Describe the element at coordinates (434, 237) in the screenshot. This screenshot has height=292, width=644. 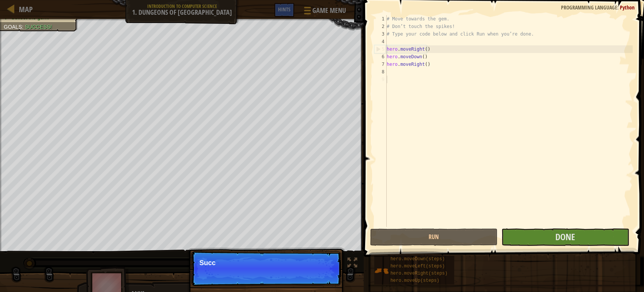
I see `button: Run` at that location.